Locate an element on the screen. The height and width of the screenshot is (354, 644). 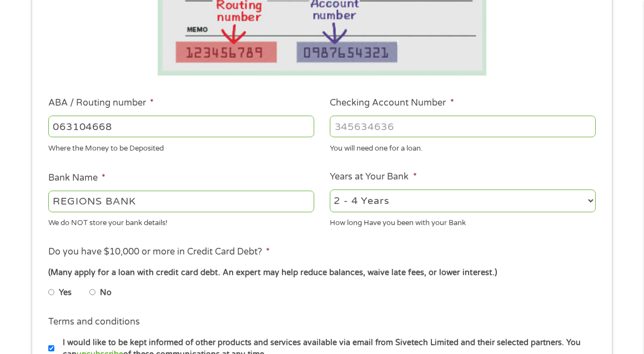
div: You will need one for a loan. is located at coordinates (463, 146).